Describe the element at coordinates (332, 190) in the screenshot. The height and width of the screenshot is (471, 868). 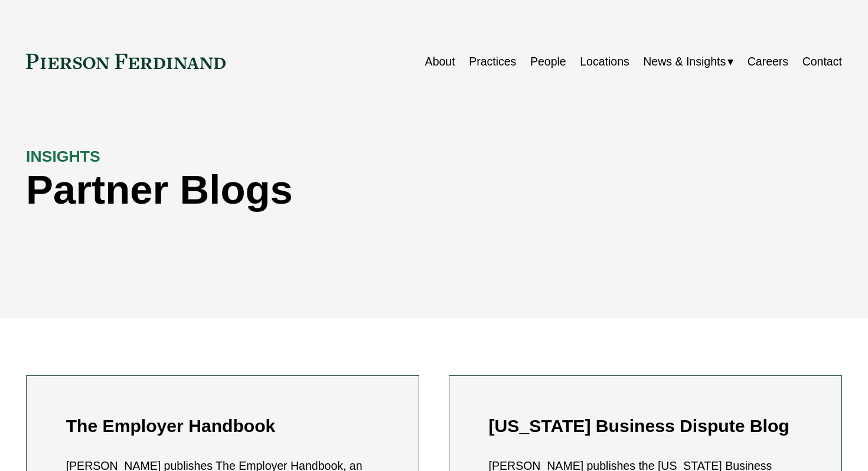
I see `h1: Partner Blogs` at that location.